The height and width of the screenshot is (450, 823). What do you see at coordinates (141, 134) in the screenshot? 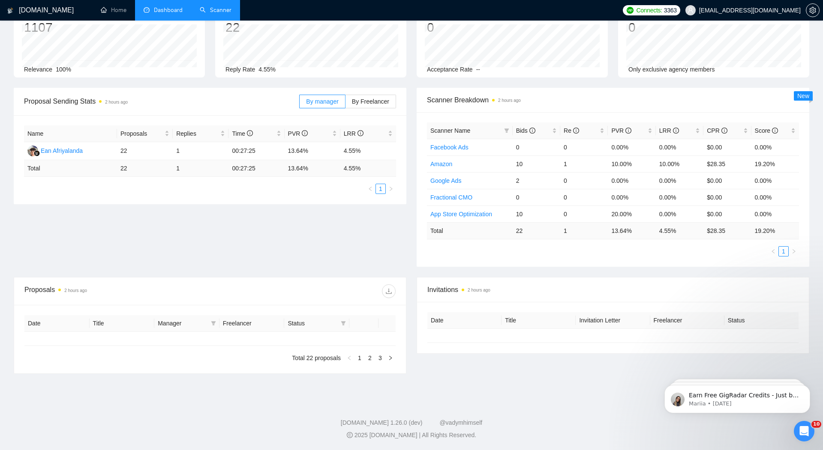
I see `span: Proposals` at bounding box center [141, 134].